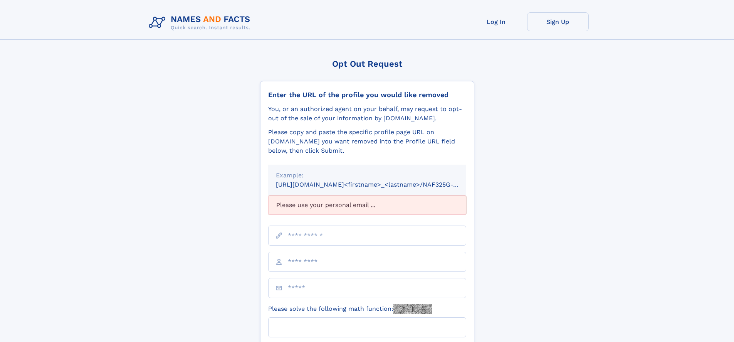 The height and width of the screenshot is (342, 734). I want to click on div: You, or an authorized agent on your behalf, may request to opt-out of the sale of your informatio..., so click(367, 114).